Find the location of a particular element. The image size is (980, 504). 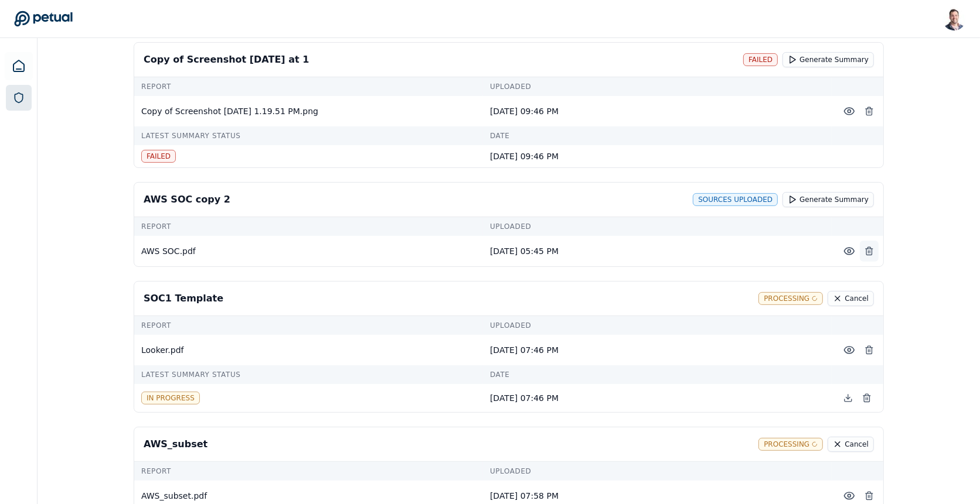

a: SOC is located at coordinates (19, 98).